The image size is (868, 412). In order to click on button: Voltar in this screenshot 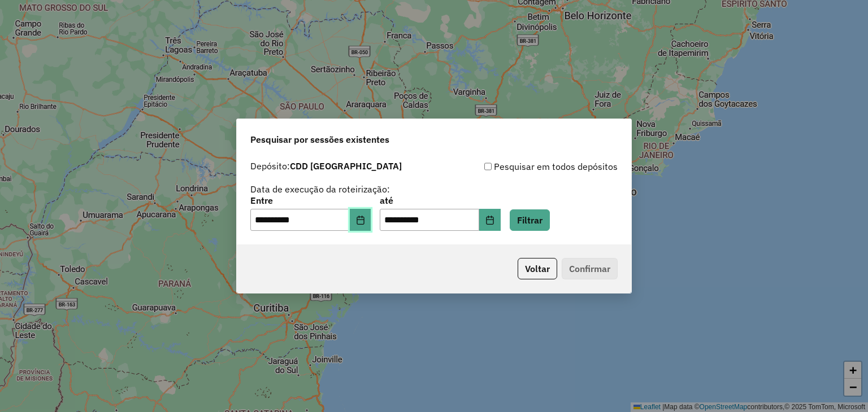, I will do `click(538, 268)`.